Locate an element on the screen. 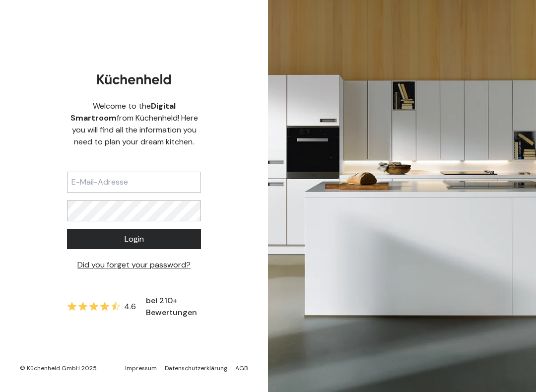 Image resolution: width=536 pixels, height=392 pixels. a: AGB is located at coordinates (242, 369).